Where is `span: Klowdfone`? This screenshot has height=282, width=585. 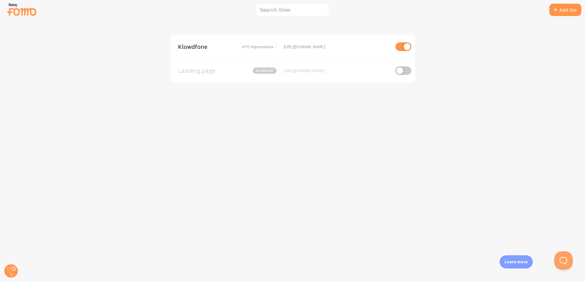
span: Klowdfone is located at coordinates (203, 47).